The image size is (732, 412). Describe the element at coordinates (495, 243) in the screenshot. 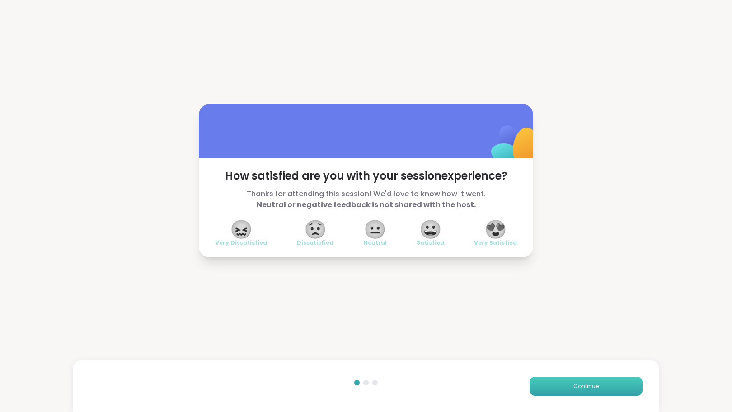

I see `span: Very Satisfied` at that location.